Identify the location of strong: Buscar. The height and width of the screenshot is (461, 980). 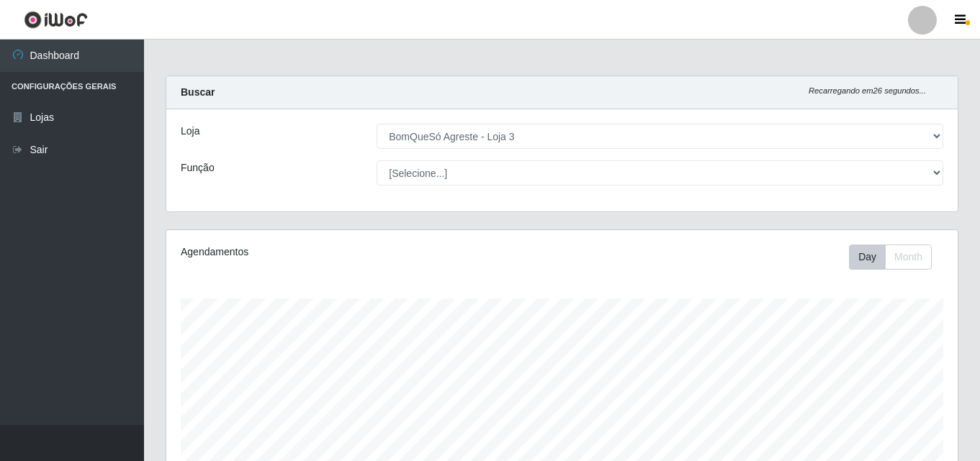
(197, 92).